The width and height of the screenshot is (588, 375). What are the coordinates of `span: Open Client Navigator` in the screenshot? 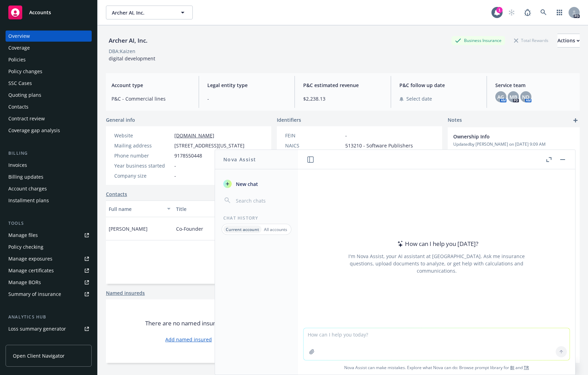 It's located at (39, 355).